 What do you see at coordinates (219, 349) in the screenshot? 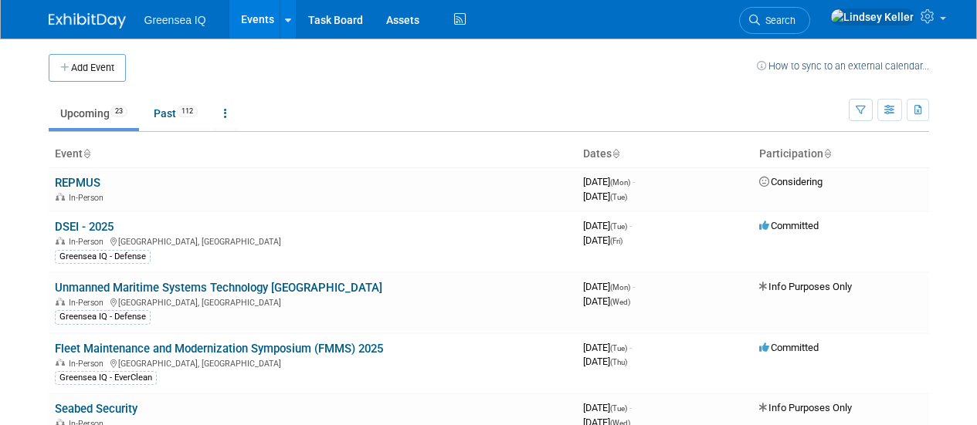
I see `a: Fleet Maintenance and Modernization Symposium (FMMS) 2025` at bounding box center [219, 349].